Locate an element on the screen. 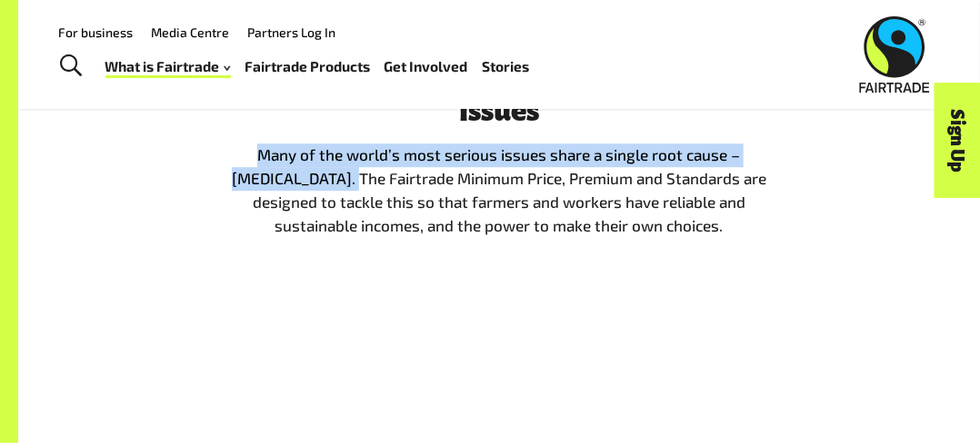 Image resolution: width=980 pixels, height=443 pixels. img: Fairtrade Australia New Zealand logo is located at coordinates (894, 54).